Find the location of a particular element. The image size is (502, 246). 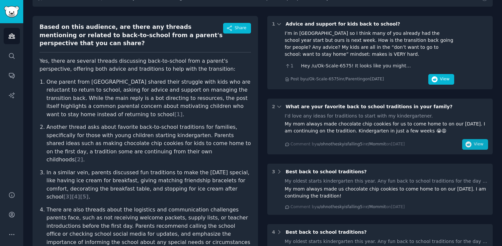

span: [ 5 ] is located at coordinates (84, 197).